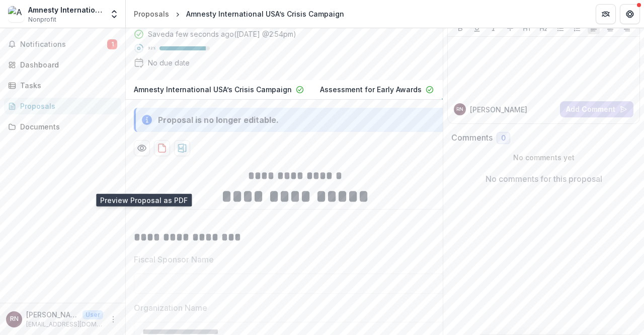 The image size is (644, 335). What do you see at coordinates (265, 13) in the screenshot?
I see `div: Amnesty International USA’s Crisis Campaign` at bounding box center [265, 13].